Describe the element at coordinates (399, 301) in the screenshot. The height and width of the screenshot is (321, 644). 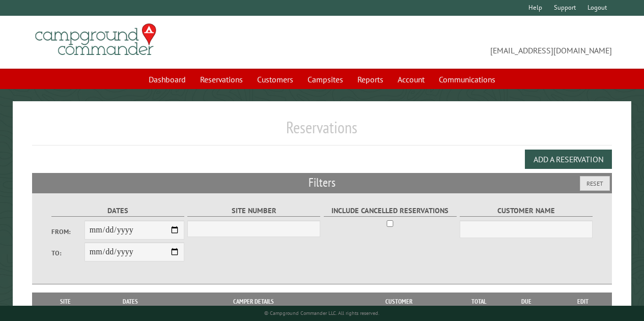
I see `th: Customer` at that location.